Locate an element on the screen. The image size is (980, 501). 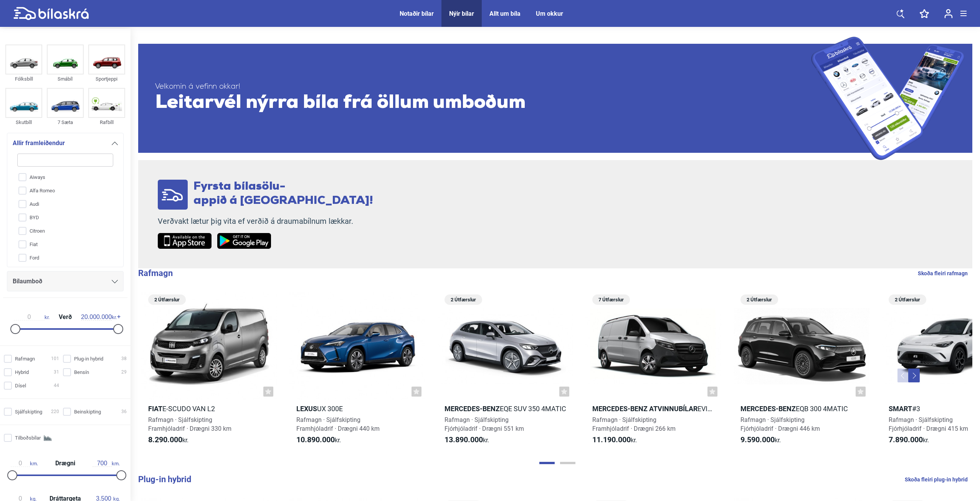
div: Um okkur is located at coordinates (549, 14).